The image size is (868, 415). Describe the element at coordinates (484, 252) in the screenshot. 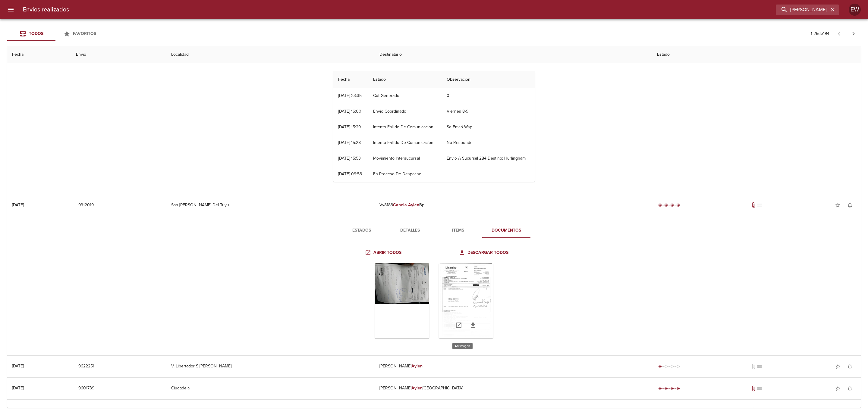

I see `a: Descargar todos` at that location.